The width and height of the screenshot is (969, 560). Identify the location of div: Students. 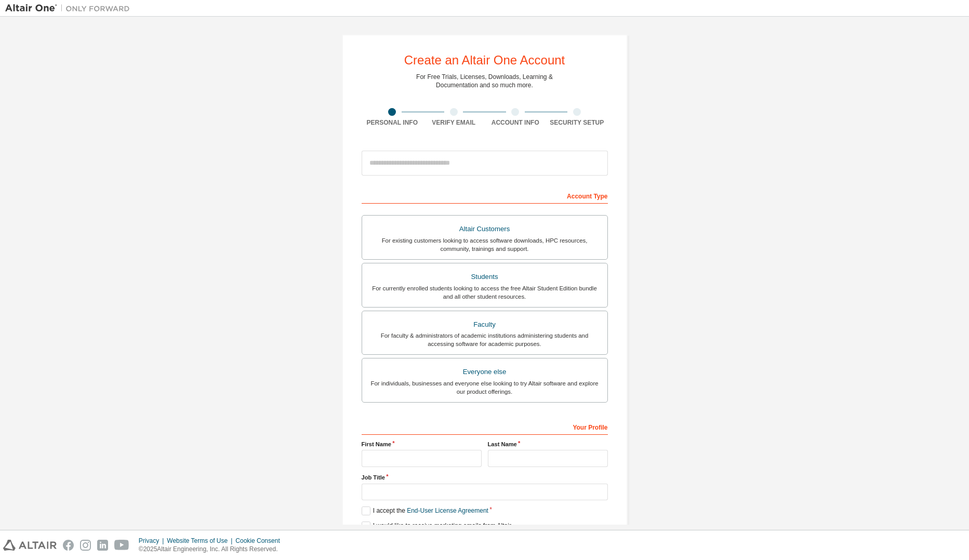
(484, 277).